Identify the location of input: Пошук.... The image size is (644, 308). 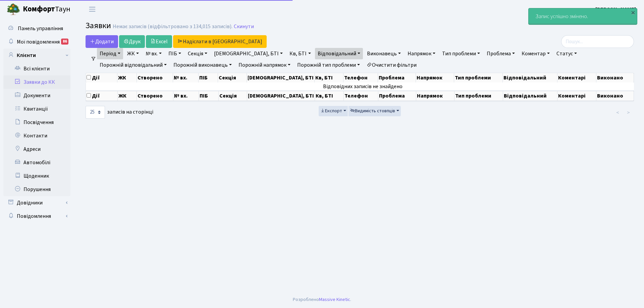
(598, 42).